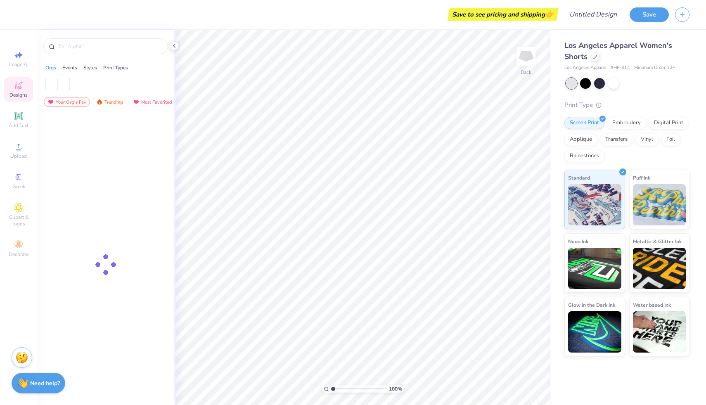 The width and height of the screenshot is (706, 405). I want to click on span: Add Text, so click(19, 126).